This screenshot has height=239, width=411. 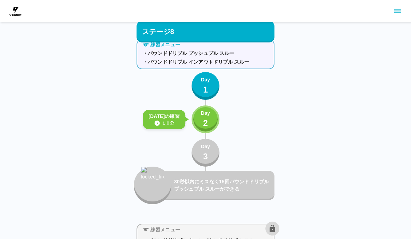 What do you see at coordinates (158, 32) in the screenshot?
I see `p: ステージ8` at bounding box center [158, 32].